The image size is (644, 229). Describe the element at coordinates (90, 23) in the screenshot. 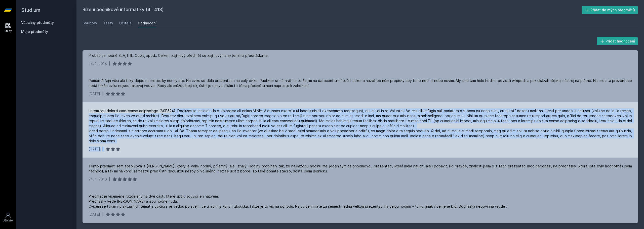

I see `a: Soubory` at that location.